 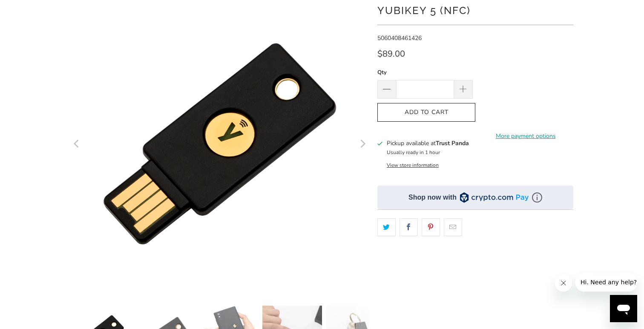 I want to click on a: Share this on Pinterest, so click(x=431, y=227).